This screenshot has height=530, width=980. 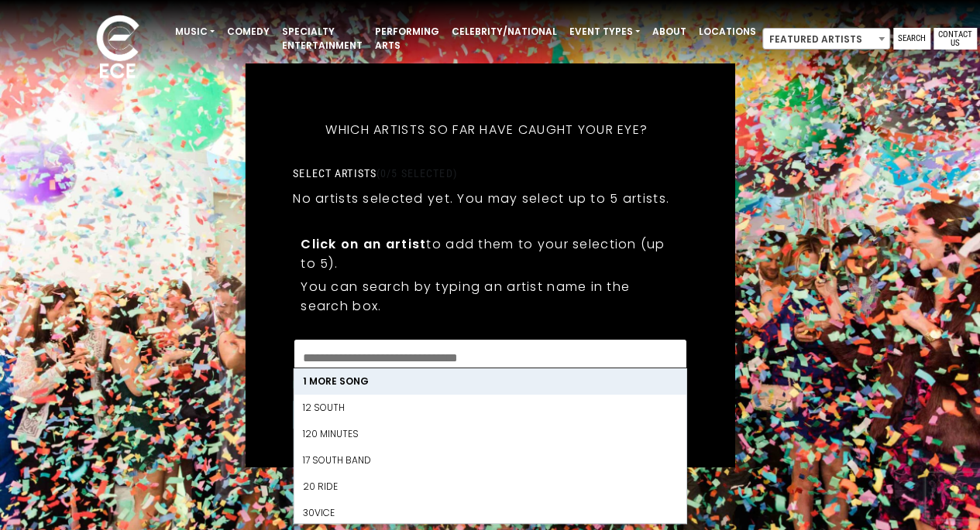 What do you see at coordinates (194, 32) in the screenshot?
I see `a: Music` at bounding box center [194, 32].